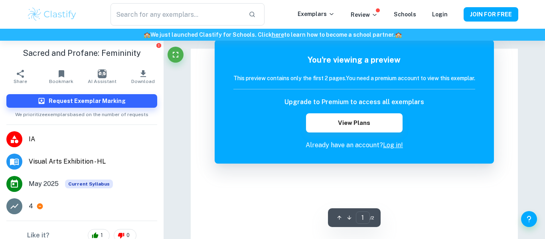  What do you see at coordinates (440, 14) in the screenshot?
I see `a: Login` at bounding box center [440, 14].